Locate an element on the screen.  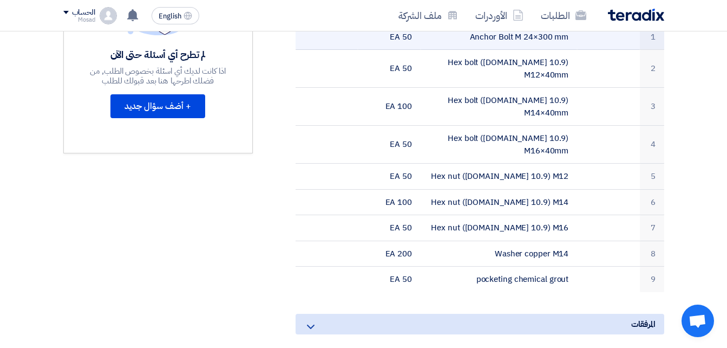
td: 2 is located at coordinates (652, 69).